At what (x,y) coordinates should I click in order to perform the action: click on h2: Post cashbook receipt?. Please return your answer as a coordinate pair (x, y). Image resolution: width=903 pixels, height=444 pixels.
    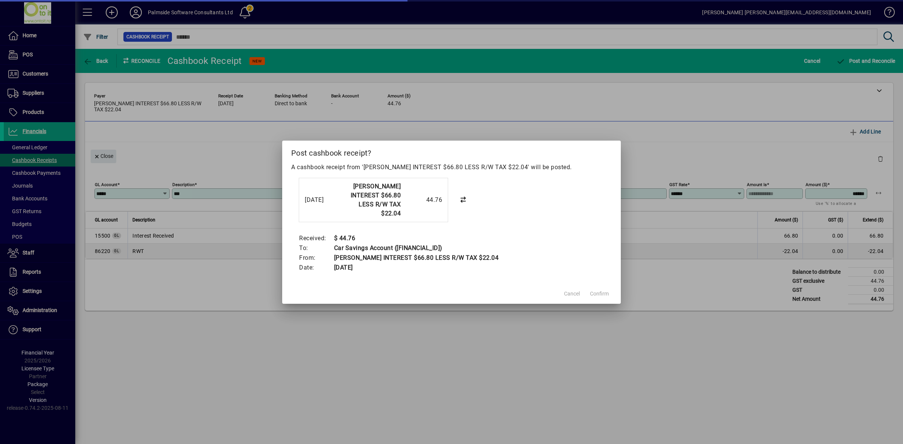
    Looking at the image, I should click on (452, 152).